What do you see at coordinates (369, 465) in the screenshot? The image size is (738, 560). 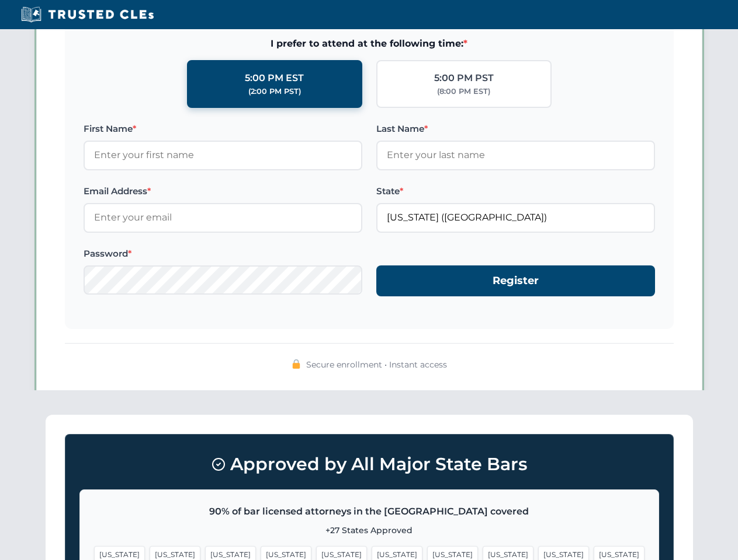 I see `h3: Approved by All Major State Bars` at bounding box center [369, 465].